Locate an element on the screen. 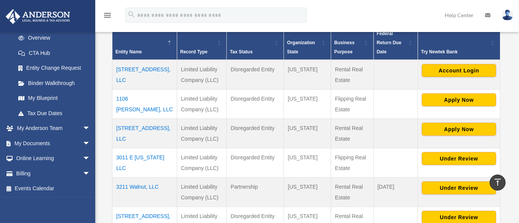 This screenshot has width=519, height=223. th: Federal Return Due Date: Activate to sort is located at coordinates (395, 43).